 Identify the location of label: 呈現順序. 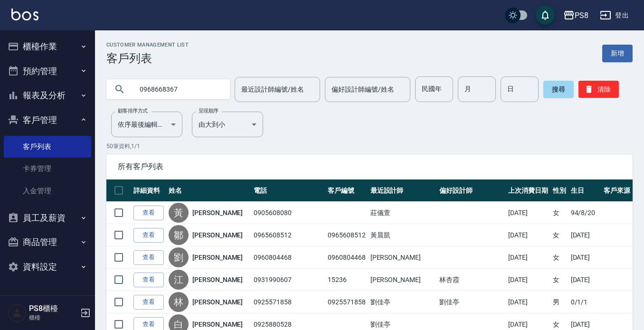
(208, 111).